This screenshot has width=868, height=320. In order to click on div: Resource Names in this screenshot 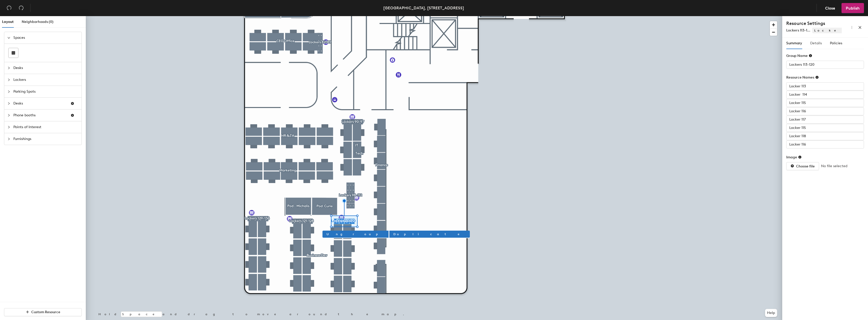, I will do `click(803, 77)`.